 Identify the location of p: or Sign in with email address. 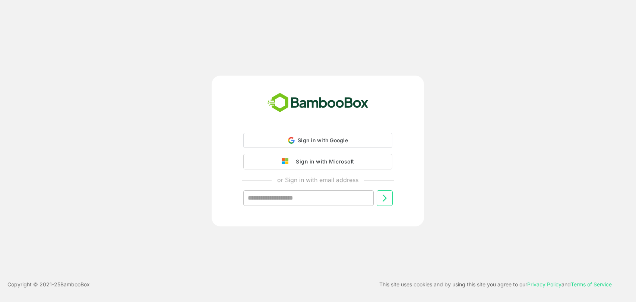
(318, 180).